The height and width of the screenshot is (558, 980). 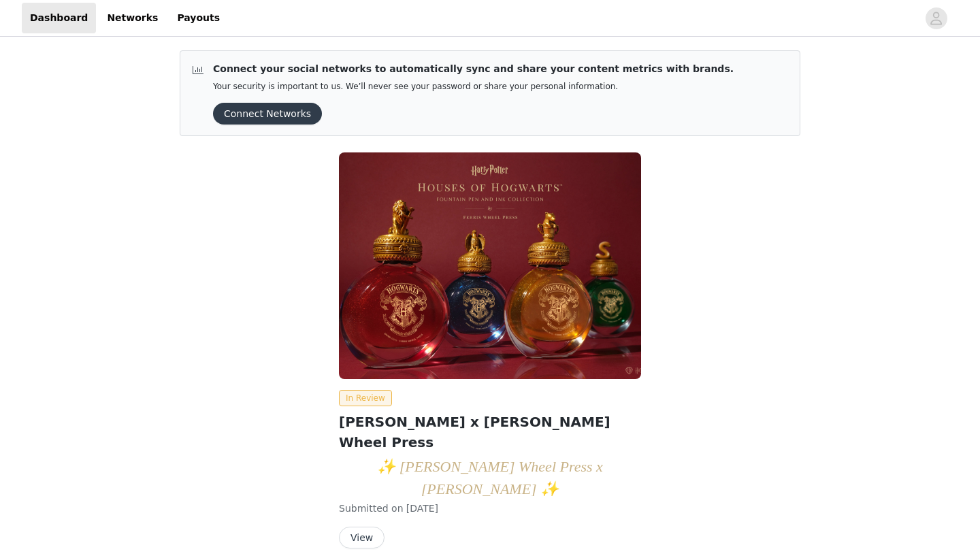 I want to click on a: Payouts, so click(x=198, y=17).